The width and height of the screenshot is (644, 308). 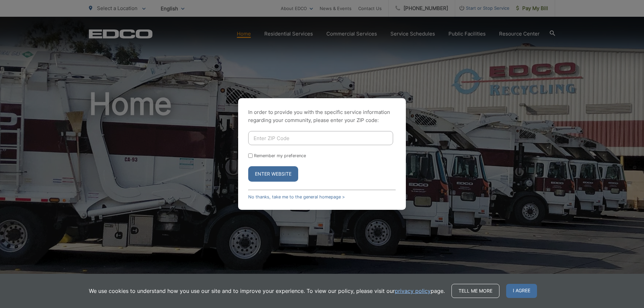 What do you see at coordinates (267, 290) in the screenshot?
I see `p: We use cookies to understand how you use our site and to improve your experience. To view our pol...` at bounding box center [267, 290].